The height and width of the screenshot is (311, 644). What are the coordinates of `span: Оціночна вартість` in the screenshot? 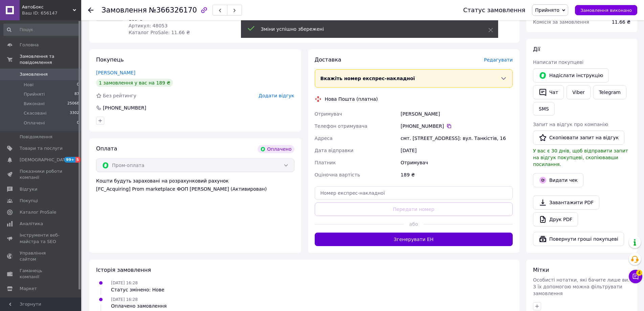 It's located at (337, 175).